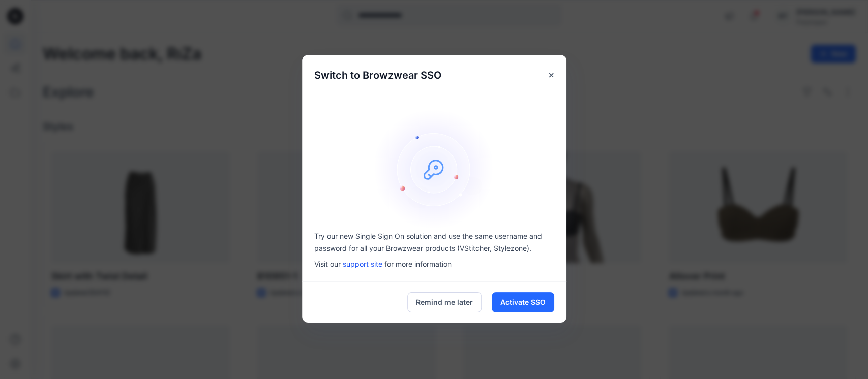 This screenshot has height=379, width=868. I want to click on a: support site, so click(363, 264).